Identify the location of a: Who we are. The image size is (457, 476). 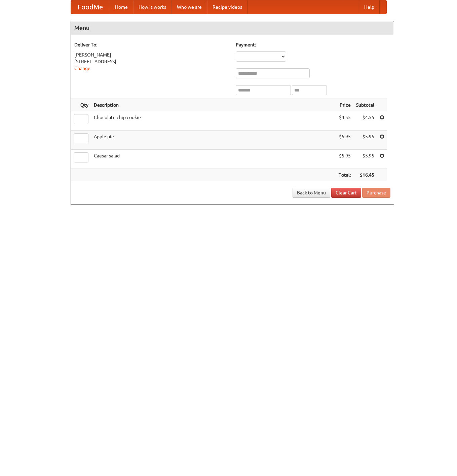
(189, 7).